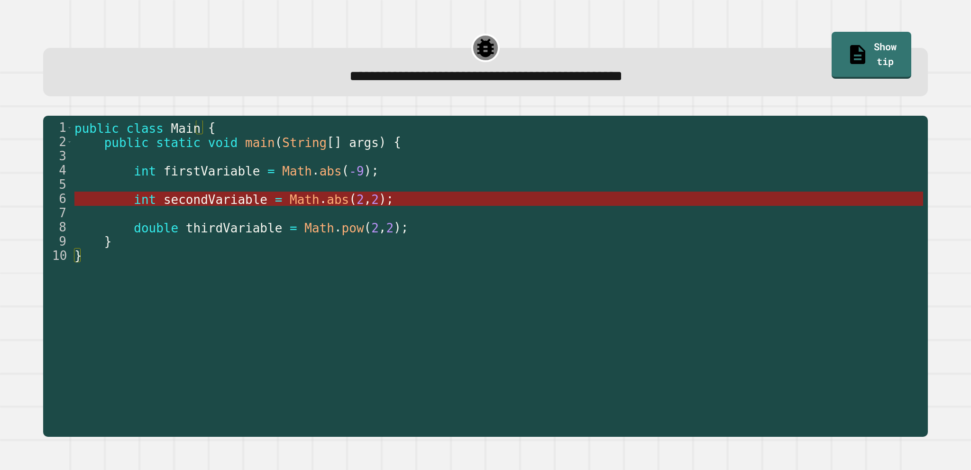  What do you see at coordinates (69, 142) in the screenshot?
I see `span: Toggle code folding, rows 2 through 9` at bounding box center [69, 142].